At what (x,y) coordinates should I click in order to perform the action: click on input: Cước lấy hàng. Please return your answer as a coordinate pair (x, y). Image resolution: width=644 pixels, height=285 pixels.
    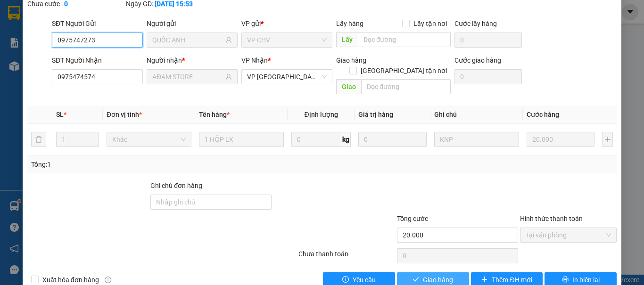
    Looking at the image, I should click on (488, 40).